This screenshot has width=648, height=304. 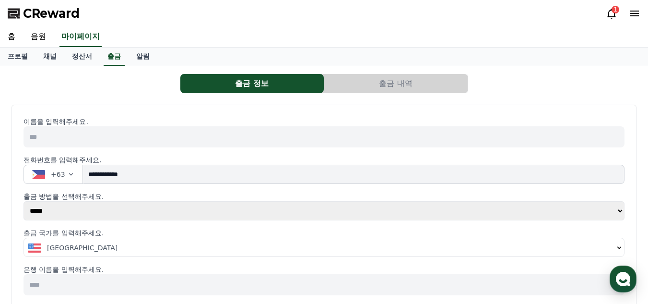 I want to click on p: 은행 이름을 입력해주세요., so click(x=324, y=269).